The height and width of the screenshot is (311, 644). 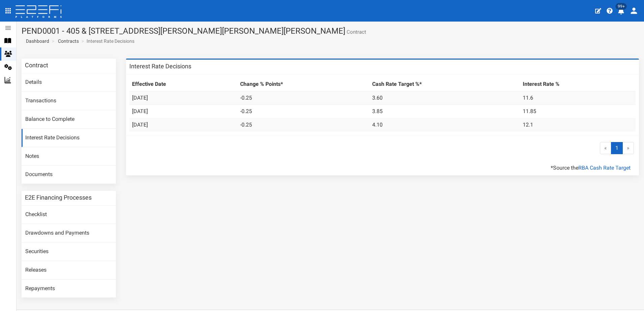 I want to click on th: Cash Rate Target %*, so click(x=445, y=85).